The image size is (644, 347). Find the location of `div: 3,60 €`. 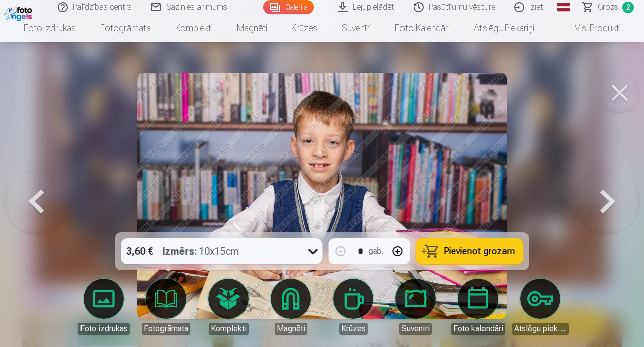

div: 3,60 € is located at coordinates (140, 251).